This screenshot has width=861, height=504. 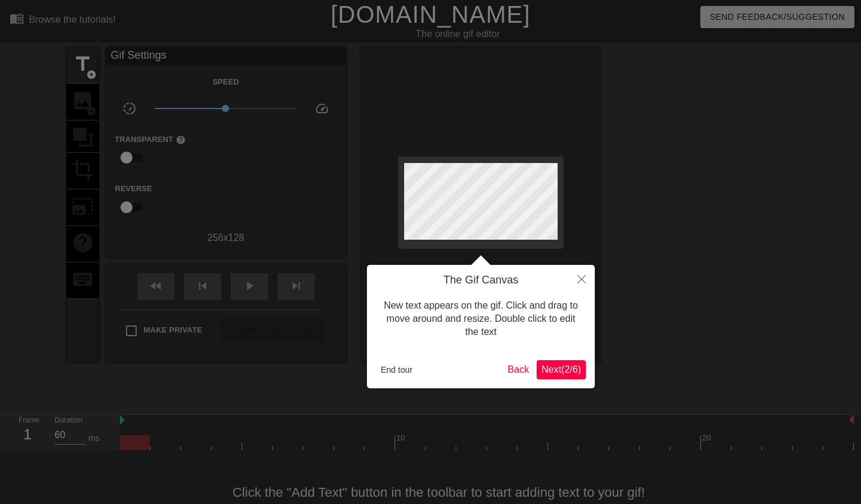 What do you see at coordinates (481, 318) in the screenshot?
I see `div: New text appears on the gif. Click and drag to move around and resize. Double click to edit the text` at bounding box center [481, 318].